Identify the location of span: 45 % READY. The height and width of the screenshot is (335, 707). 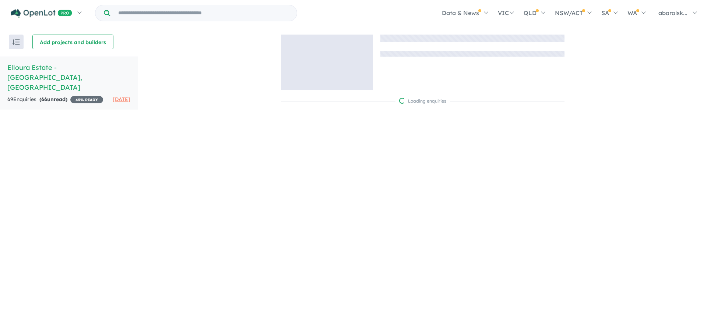
(86, 100).